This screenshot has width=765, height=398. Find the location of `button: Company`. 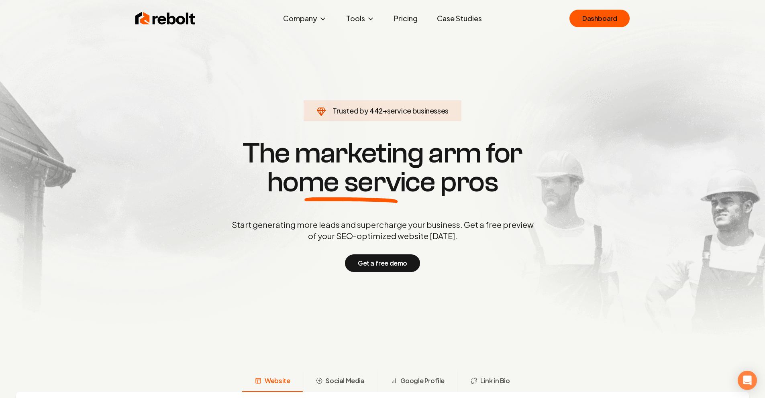

button: Company is located at coordinates (305, 18).